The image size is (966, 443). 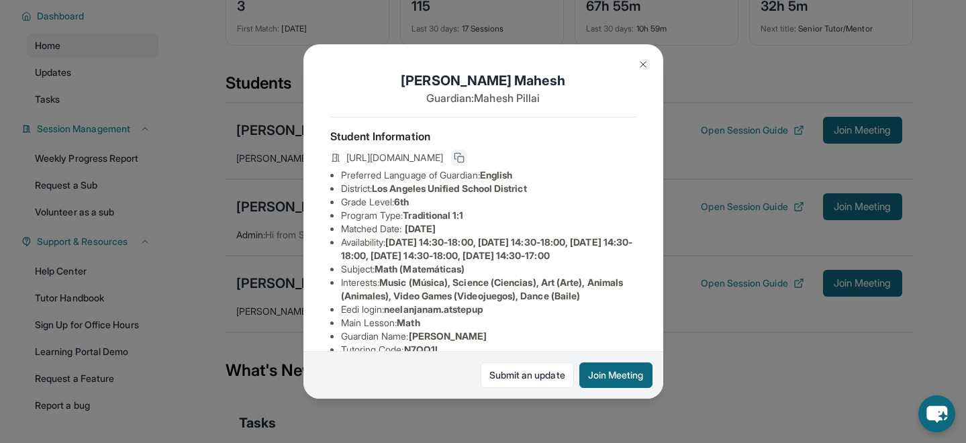 I want to click on button: Copy link, so click(x=459, y=158).